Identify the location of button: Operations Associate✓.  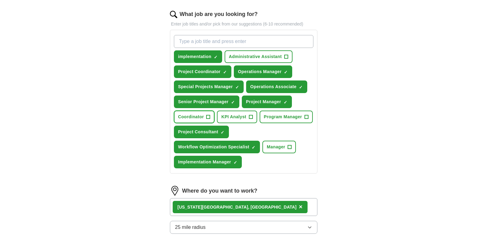
(276, 87).